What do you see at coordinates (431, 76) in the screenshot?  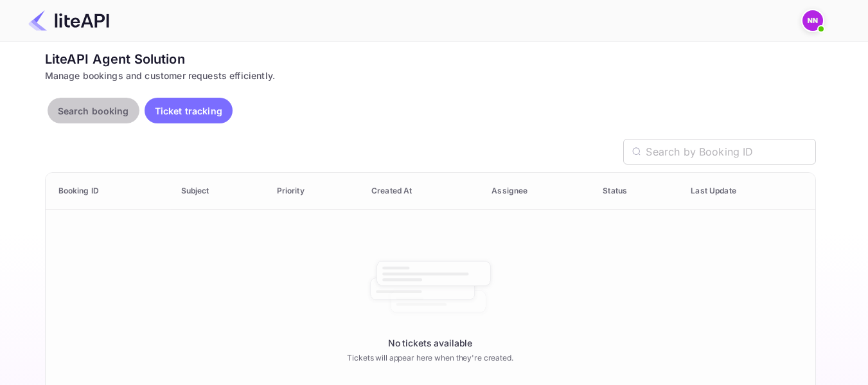 I see `div: Manage bookings and customer requests efficiently.` at bounding box center [431, 76].